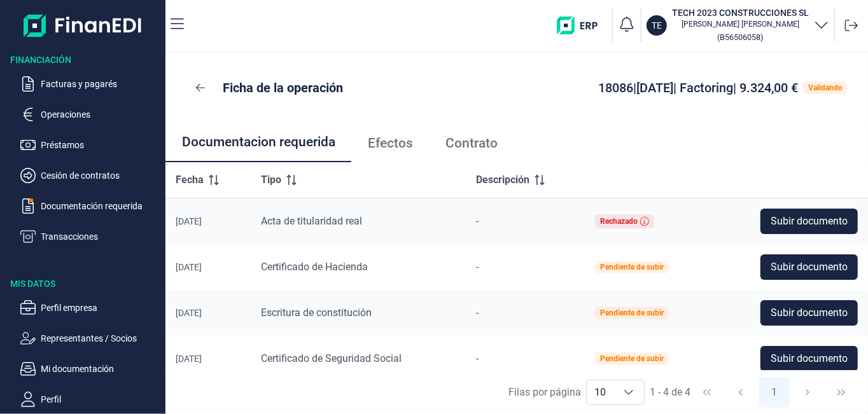  Describe the element at coordinates (100, 145) in the screenshot. I see `p: Préstamos` at that location.